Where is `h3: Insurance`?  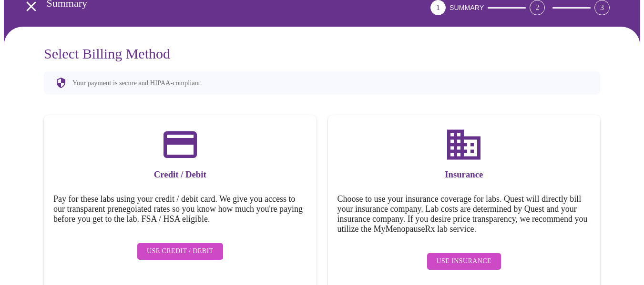
h3: Insurance is located at coordinates (465, 174).